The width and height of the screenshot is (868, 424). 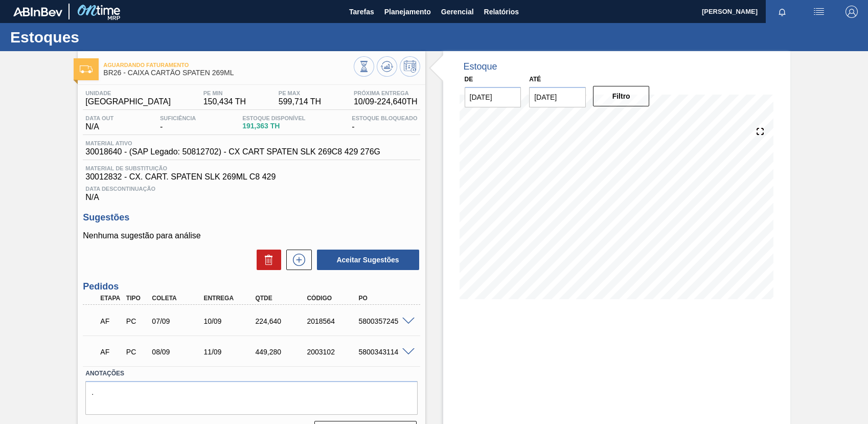 I want to click on div: Estoque, so click(x=480, y=66).